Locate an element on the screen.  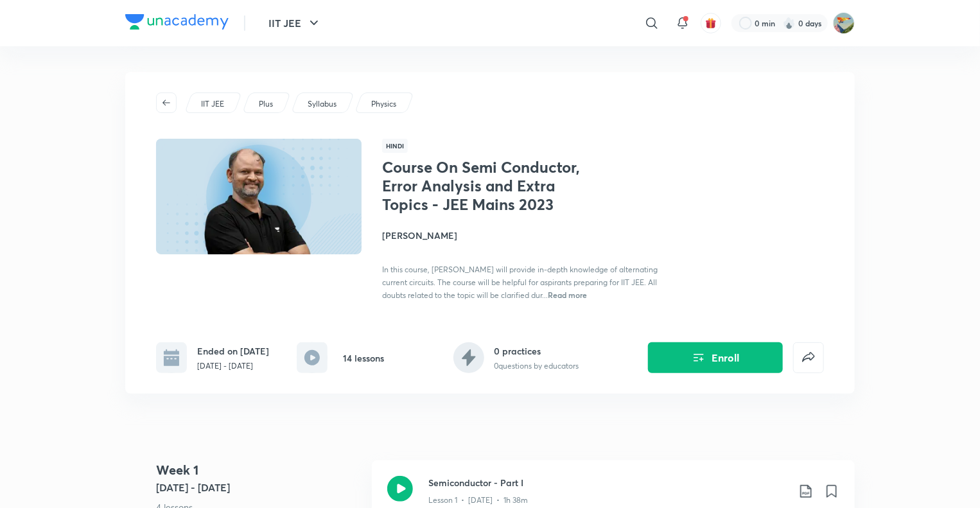
img: avatar is located at coordinates (711, 23).